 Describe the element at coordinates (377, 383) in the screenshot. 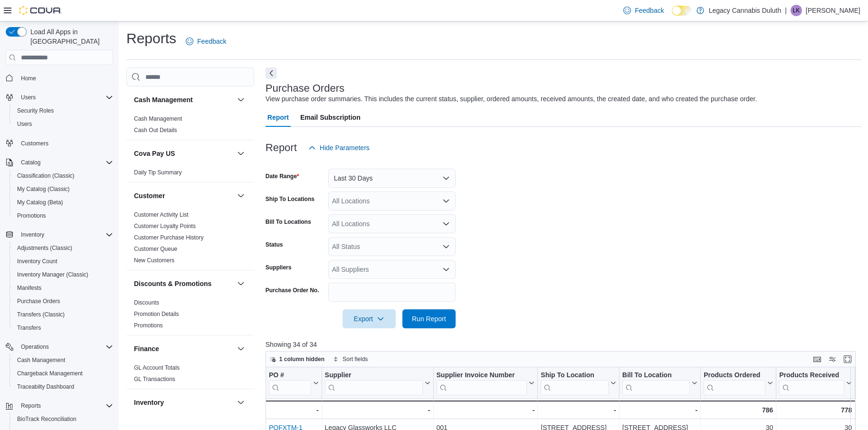

I see `button: Supplier` at that location.